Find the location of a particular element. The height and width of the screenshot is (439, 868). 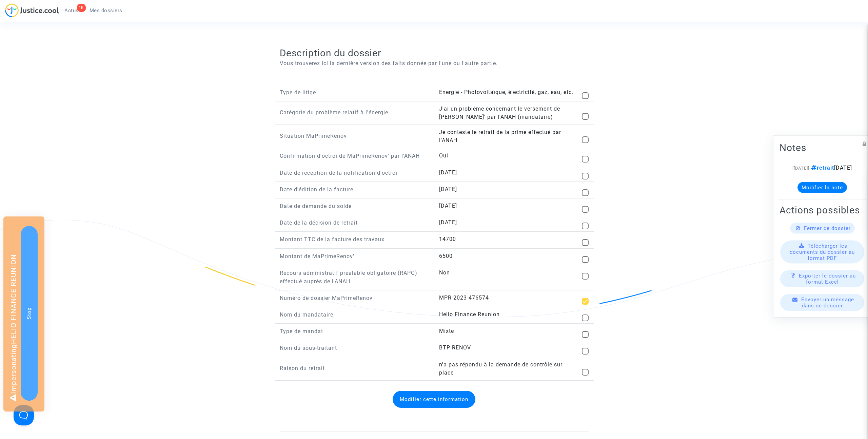

span: 14700 is located at coordinates (448, 238).